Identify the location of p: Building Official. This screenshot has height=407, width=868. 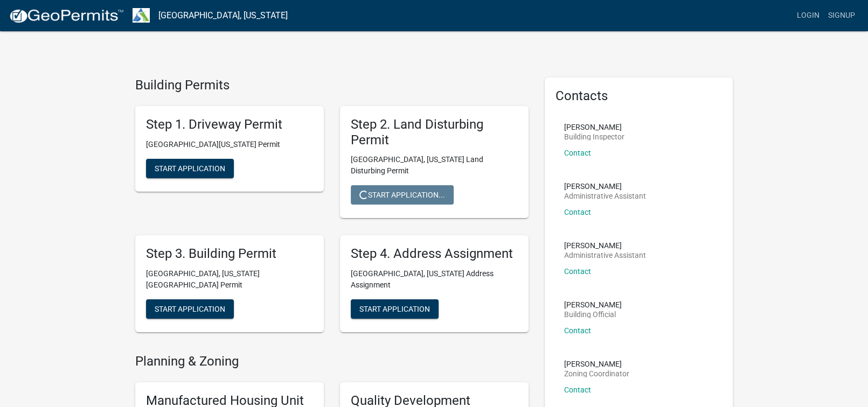
(592, 315).